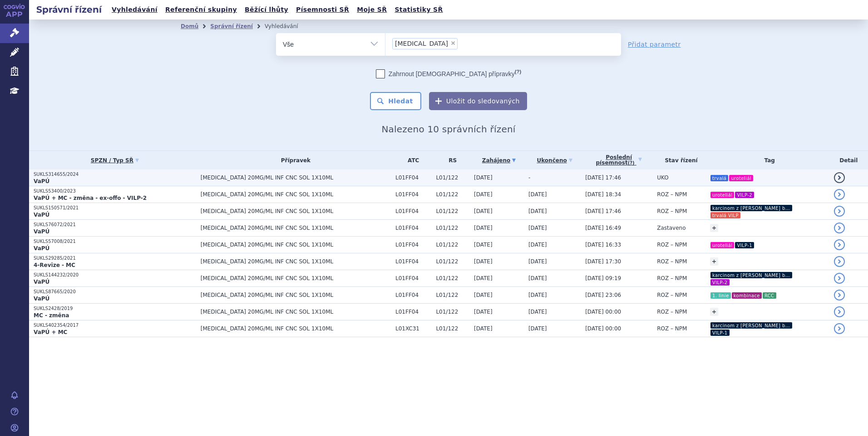 Image resolution: width=868 pixels, height=436 pixels. What do you see at coordinates (413, 329) in the screenshot?
I see `span: L01XC31` at bounding box center [413, 329].